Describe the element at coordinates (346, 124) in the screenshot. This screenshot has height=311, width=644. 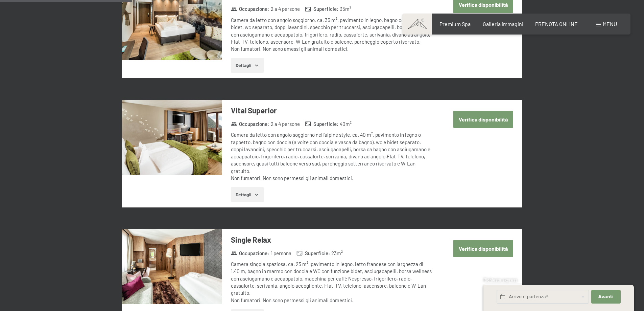
I see `span: 40 m²` at that location.